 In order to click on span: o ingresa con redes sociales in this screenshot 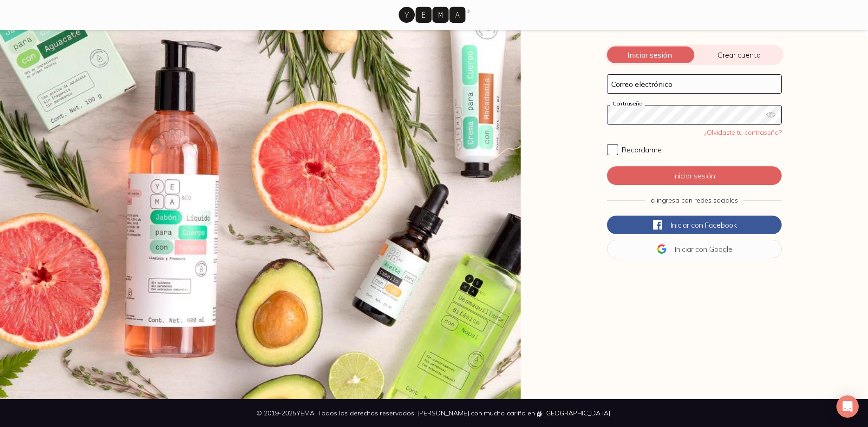, I will do `click(694, 200)`.